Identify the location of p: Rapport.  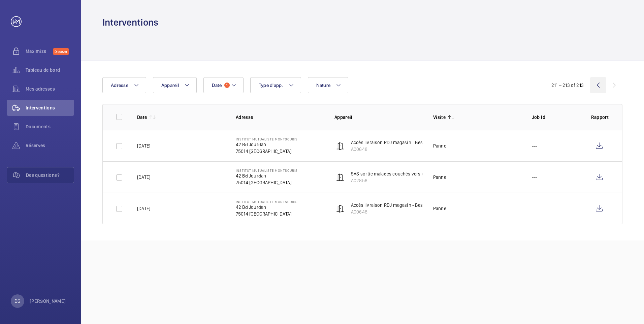
(600, 118).